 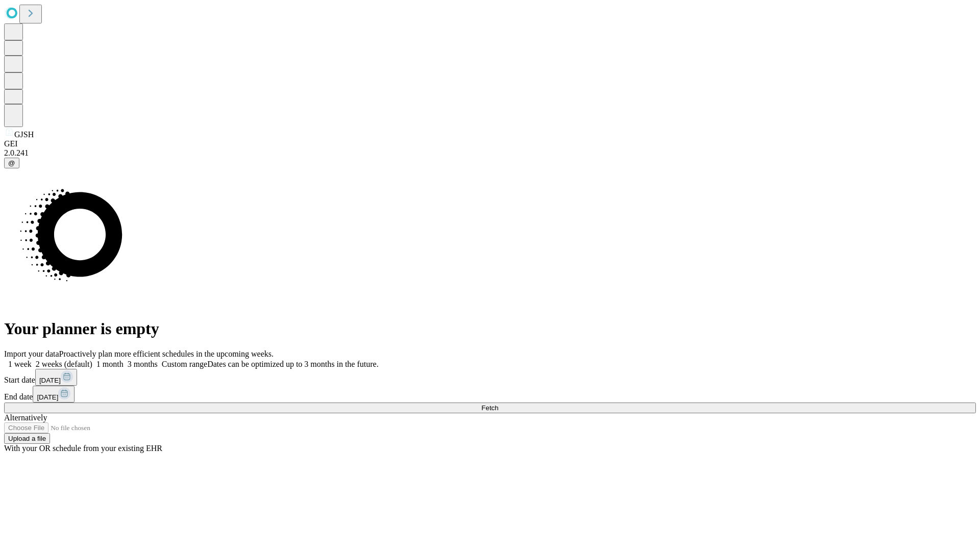 What do you see at coordinates (27, 439) in the screenshot?
I see `button: Upload a file` at bounding box center [27, 439].